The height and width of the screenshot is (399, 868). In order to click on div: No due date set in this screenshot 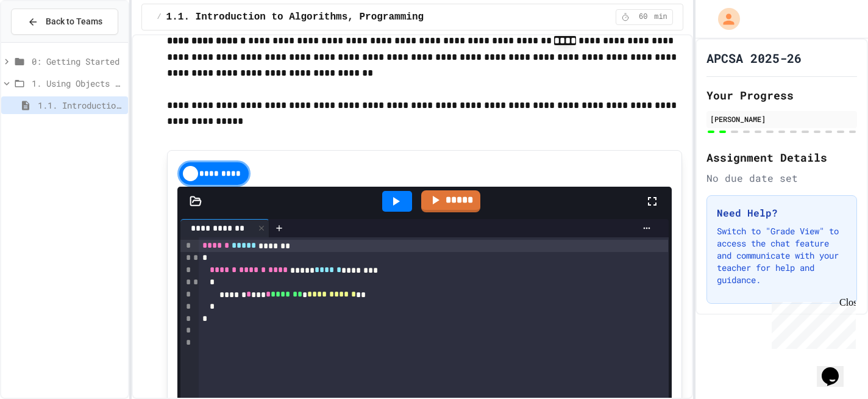, I will do `click(781, 178)`.